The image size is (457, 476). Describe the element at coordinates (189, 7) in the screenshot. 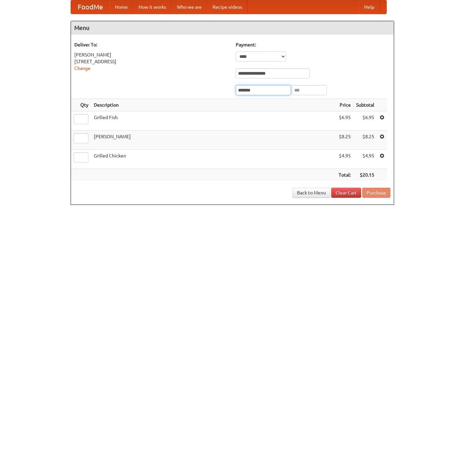

I see `a: Who we are` at that location.